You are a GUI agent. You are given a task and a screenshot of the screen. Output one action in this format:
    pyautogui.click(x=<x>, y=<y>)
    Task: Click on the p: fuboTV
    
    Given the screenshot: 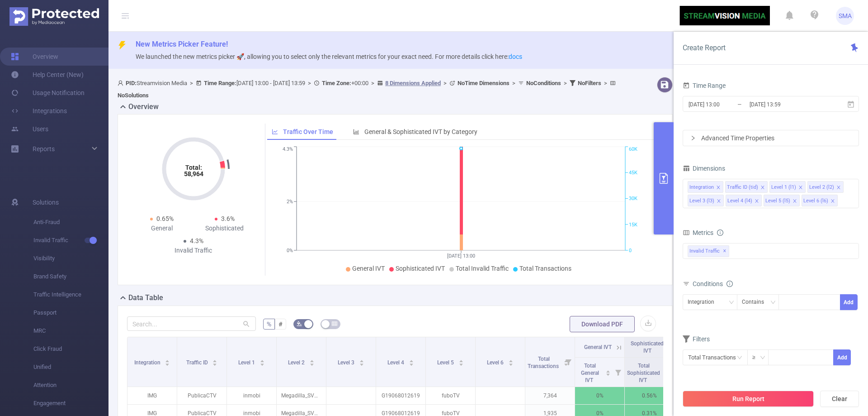 What is the action you would take?
    pyautogui.click(x=451, y=395)
    